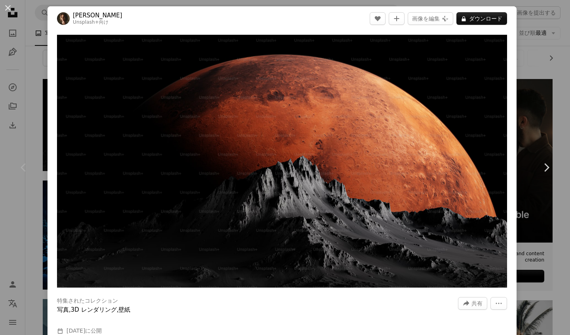  Describe the element at coordinates (86, 22) in the screenshot. I see `a: Unsplash+` at that location.